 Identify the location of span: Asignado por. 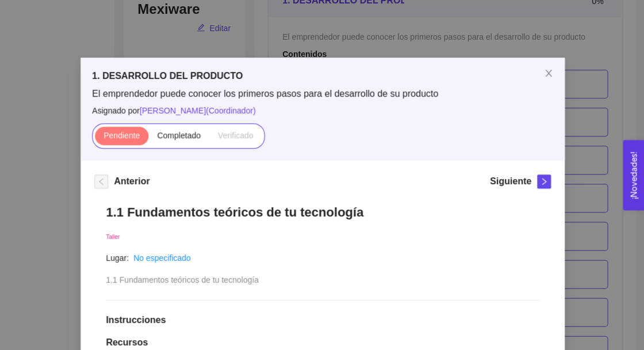
(322, 111).